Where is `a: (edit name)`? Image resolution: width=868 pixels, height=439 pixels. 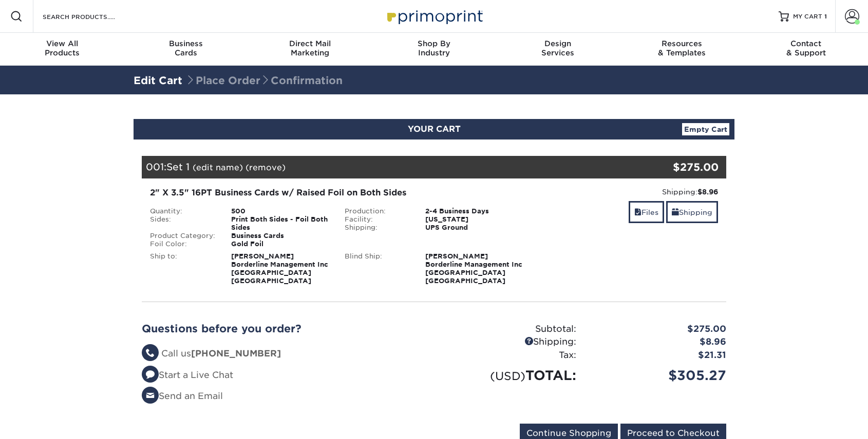
a: (edit name) is located at coordinates (218, 167).